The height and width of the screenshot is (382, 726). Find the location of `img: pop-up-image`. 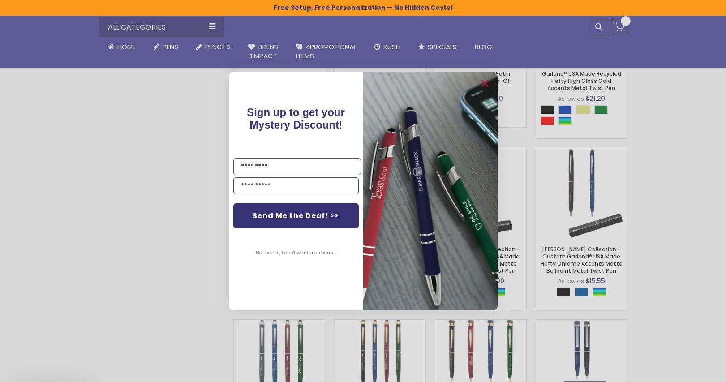

img: pop-up-image is located at coordinates (431, 191).